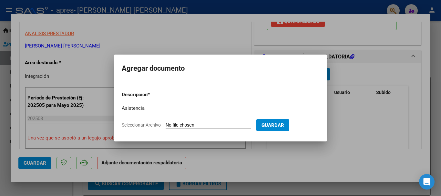 This screenshot has width=441, height=196. What do you see at coordinates (141, 125) in the screenshot?
I see `span: Seleccionar Archivo` at bounding box center [141, 125].